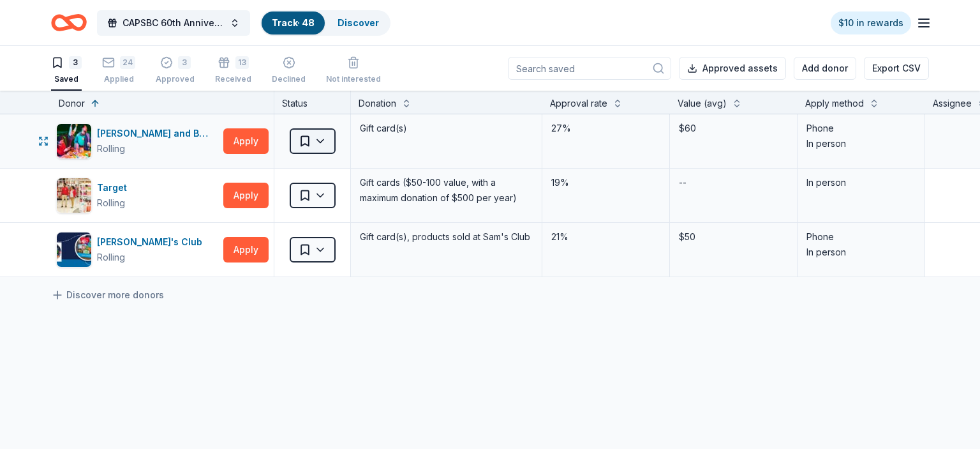  I want to click on button: Declined, so click(288, 71).